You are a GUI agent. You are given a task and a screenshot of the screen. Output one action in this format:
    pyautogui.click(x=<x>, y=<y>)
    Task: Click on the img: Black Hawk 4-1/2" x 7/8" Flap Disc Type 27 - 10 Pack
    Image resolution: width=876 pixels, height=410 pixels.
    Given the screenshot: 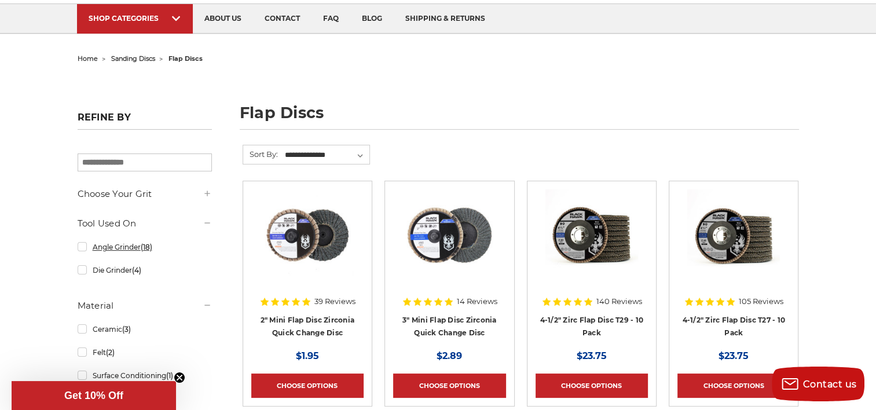 What is the action you would take?
    pyautogui.click(x=734, y=236)
    